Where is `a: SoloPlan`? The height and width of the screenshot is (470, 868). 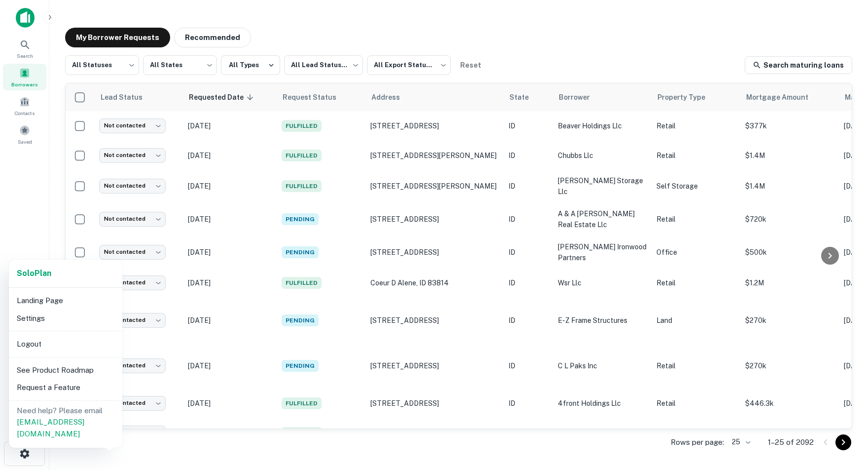
a: SoloPlan is located at coordinates (34, 273).